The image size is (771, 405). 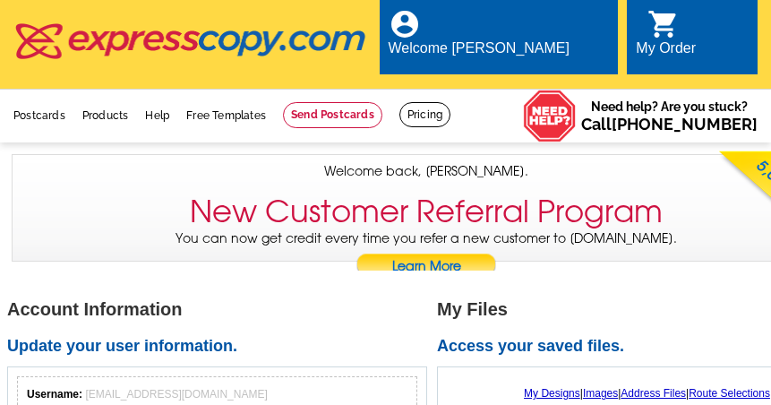 What do you see at coordinates (669, 115) in the screenshot?
I see `span: Need help? Are you stuck?` at bounding box center [669, 115].